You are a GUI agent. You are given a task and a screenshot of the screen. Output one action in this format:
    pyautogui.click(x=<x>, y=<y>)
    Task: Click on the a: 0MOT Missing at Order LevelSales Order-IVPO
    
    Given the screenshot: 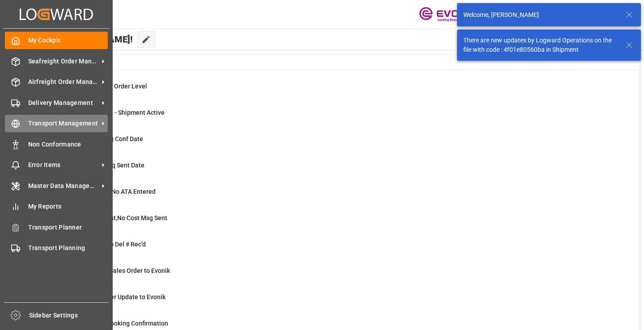 What is the action you would take?
    pyautogui.click(x=337, y=91)
    